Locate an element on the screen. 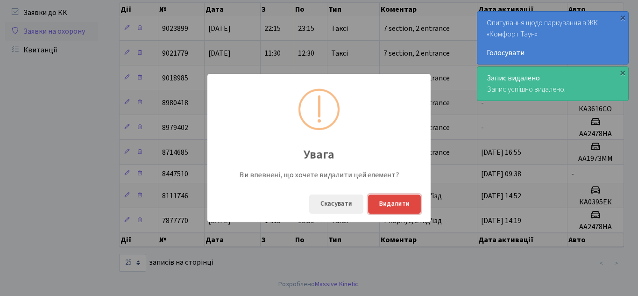 The width and height of the screenshot is (638, 296). div: Опитування щодо паркування в ЖК «Комфорт Таун» is located at coordinates (553, 38).